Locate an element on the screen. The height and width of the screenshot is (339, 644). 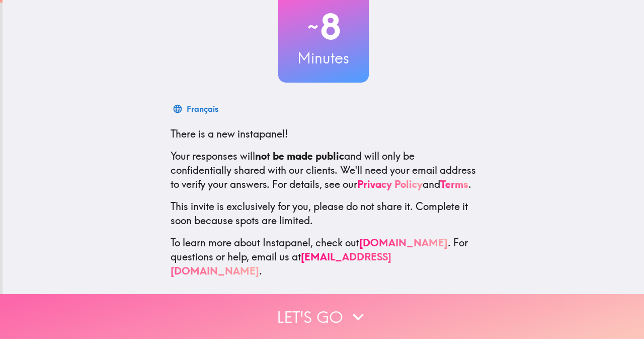
p: To learn more about Instapanel, check out . For questions or help, email us at . is located at coordinates (324, 257).